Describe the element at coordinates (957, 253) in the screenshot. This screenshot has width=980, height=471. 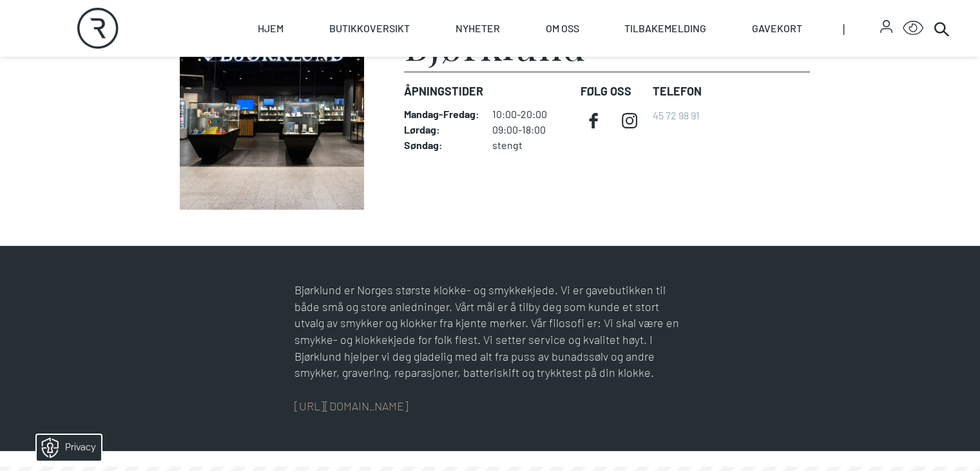
I see `details: Attribution` at that location.